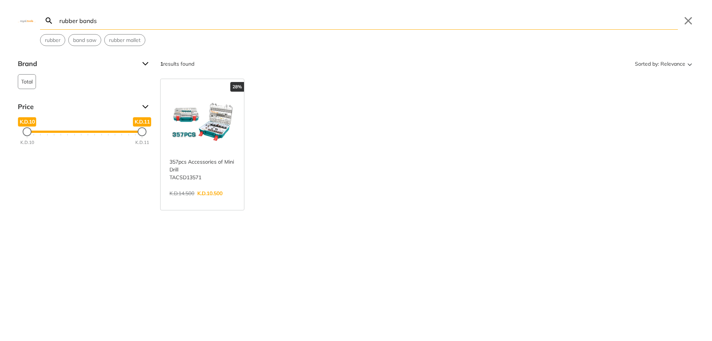 The height and width of the screenshot is (341, 712). What do you see at coordinates (27, 132) in the screenshot?
I see `div: Minimum Price` at bounding box center [27, 132].